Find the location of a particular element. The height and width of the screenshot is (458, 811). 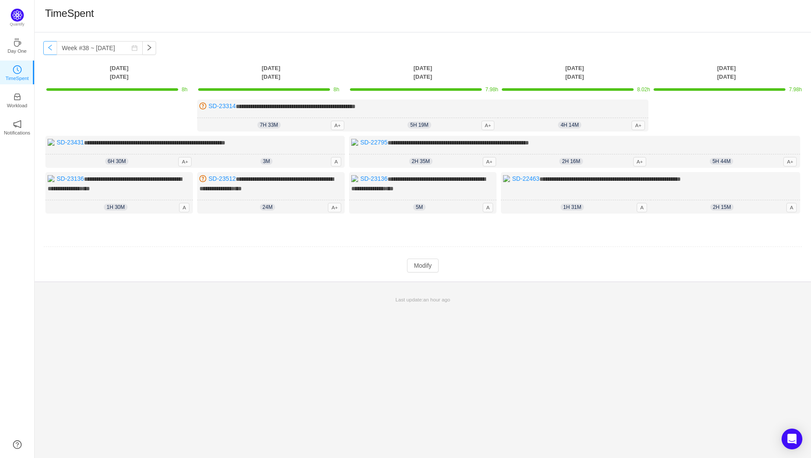

i: icon: clock-circle is located at coordinates (17, 70).